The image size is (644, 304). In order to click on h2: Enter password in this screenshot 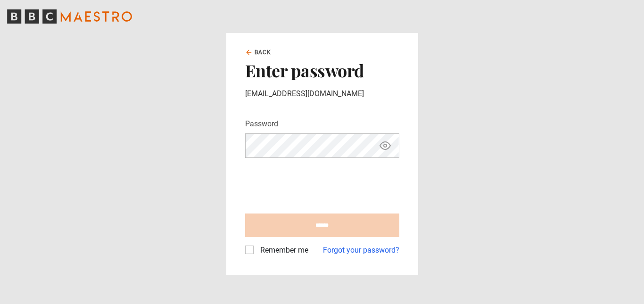, I will do `click(322, 70)`.